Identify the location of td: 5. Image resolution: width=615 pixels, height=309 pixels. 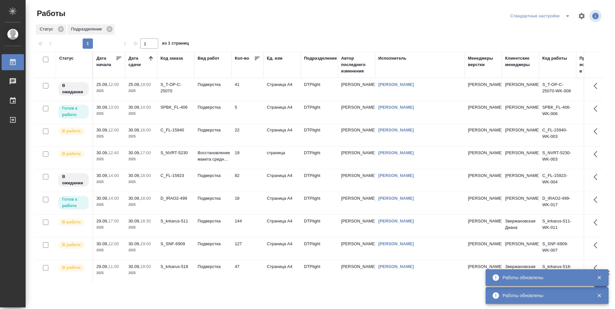
(248, 112).